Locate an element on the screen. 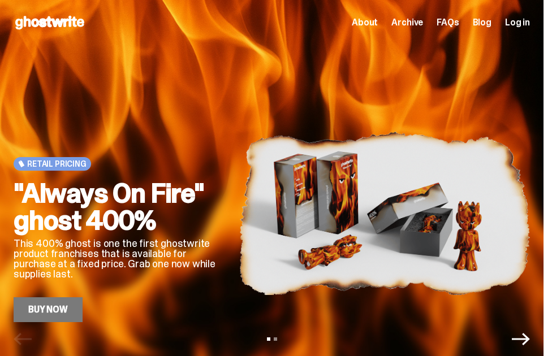 This screenshot has height=356, width=552. span: Log in is located at coordinates (518, 23).